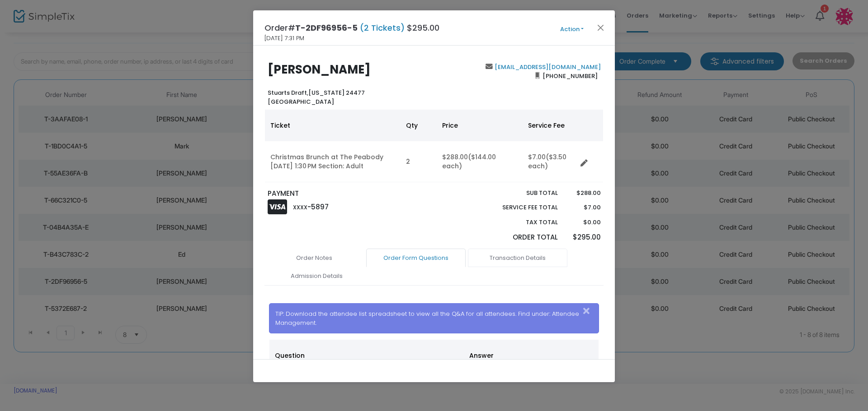 The width and height of the screenshot is (868, 411). I want to click on th: Question, so click(366, 356).